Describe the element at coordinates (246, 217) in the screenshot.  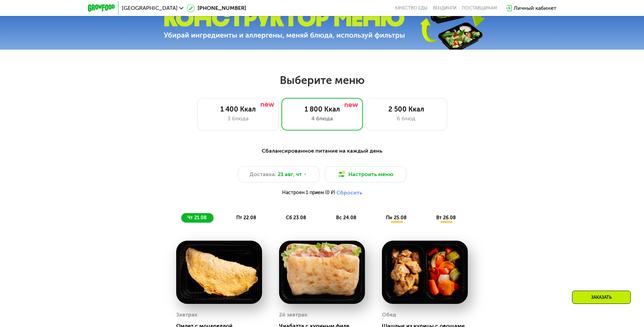
I see `span: пт 22.08` at that location.